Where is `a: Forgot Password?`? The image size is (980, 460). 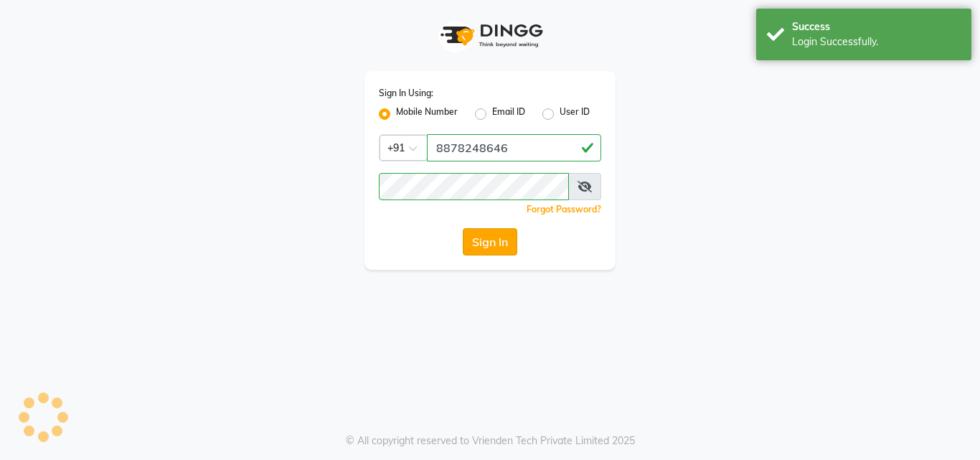 a: Forgot Password? is located at coordinates (564, 209).